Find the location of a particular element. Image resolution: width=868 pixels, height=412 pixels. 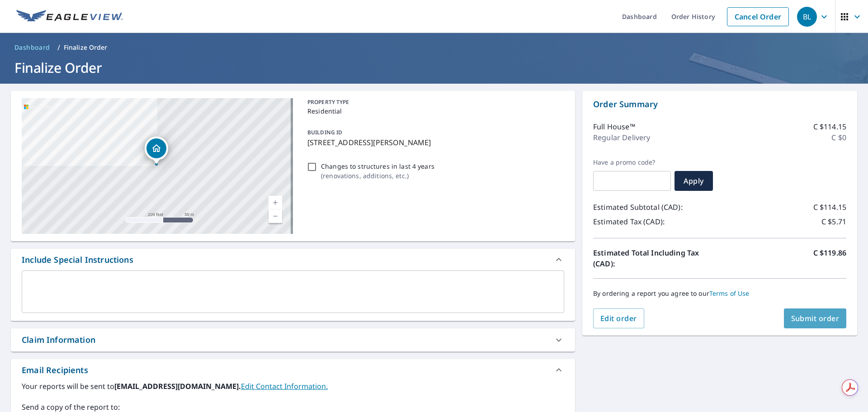

h1: Finalize Order is located at coordinates (434, 67).